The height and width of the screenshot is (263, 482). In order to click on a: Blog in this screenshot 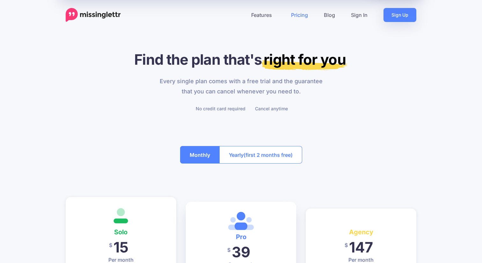, I will do `click(329, 15)`.